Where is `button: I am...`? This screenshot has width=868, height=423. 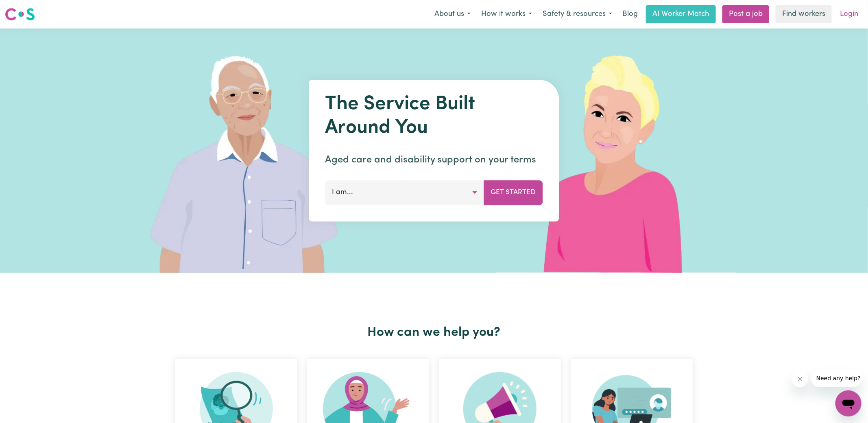 button: I am... is located at coordinates (405, 193).